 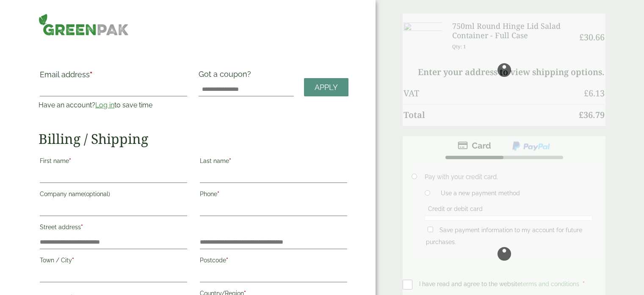 I want to click on label: Town / City, so click(x=113, y=262).